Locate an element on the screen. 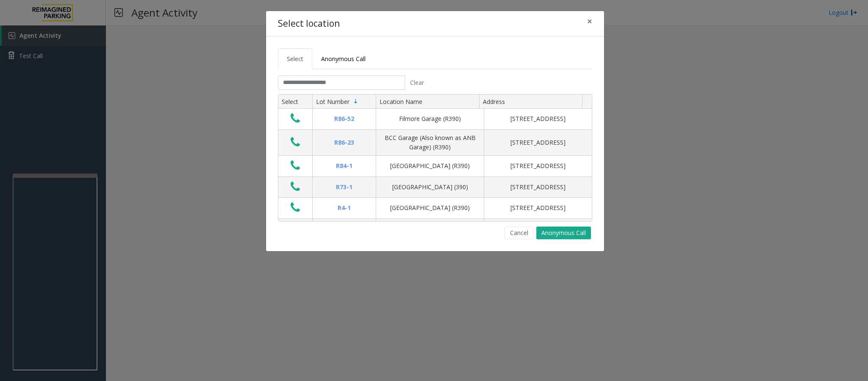 The image size is (868, 381). span: Sortable is located at coordinates (356, 101).